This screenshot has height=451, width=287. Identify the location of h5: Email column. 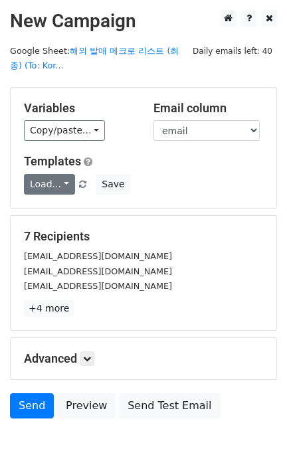
(208, 108).